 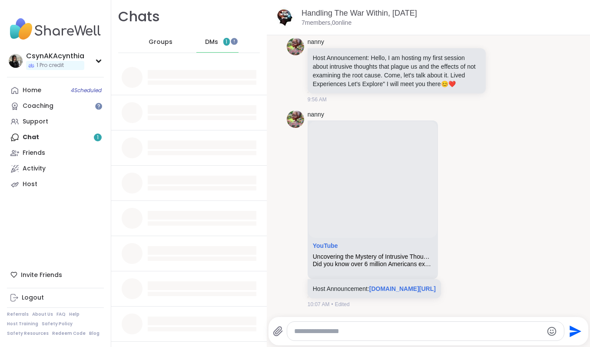 I want to click on span: 9:56 AM, so click(x=317, y=100).